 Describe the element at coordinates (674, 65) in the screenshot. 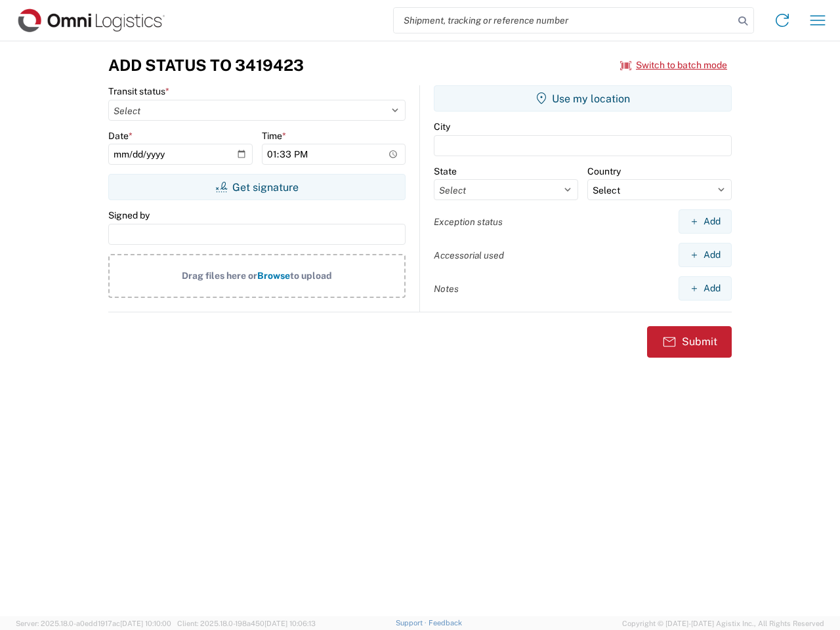

I see `button: Switch to batch mode` at that location.